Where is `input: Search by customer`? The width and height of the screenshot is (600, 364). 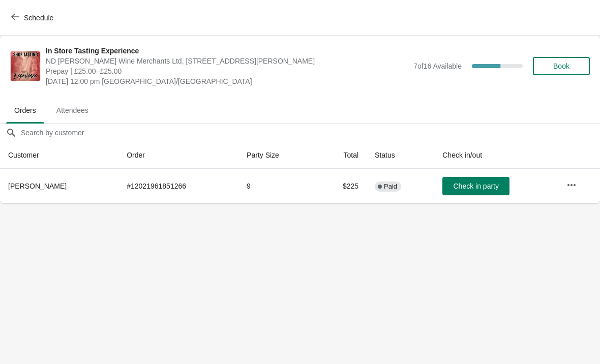
input: Search by customer is located at coordinates (310, 133).